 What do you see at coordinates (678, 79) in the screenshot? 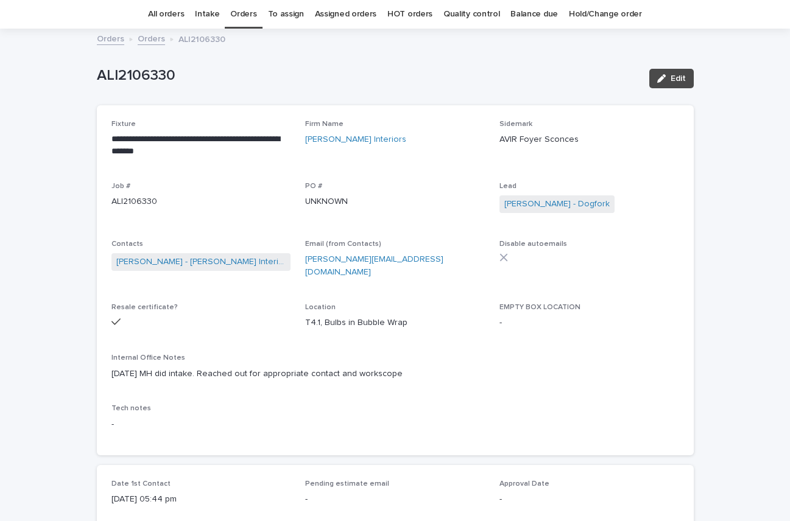
I see `span: Edit` at bounding box center [678, 79].